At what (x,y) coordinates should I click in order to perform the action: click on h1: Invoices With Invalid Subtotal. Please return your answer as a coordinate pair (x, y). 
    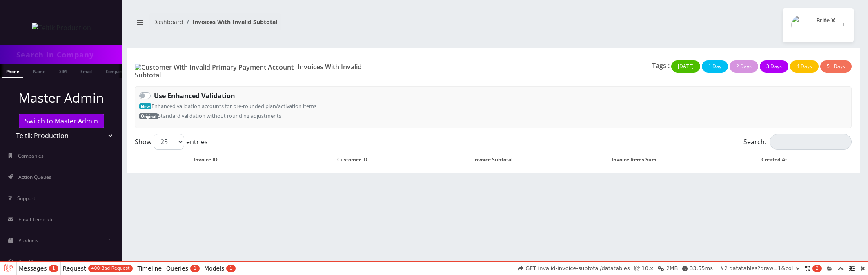
    Looking at the image, I should click on (250, 71).